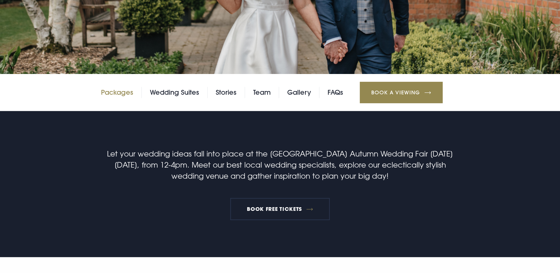 The width and height of the screenshot is (560, 273). What do you see at coordinates (280, 209) in the screenshot?
I see `a: BOOK FREE TICKETS` at bounding box center [280, 209].